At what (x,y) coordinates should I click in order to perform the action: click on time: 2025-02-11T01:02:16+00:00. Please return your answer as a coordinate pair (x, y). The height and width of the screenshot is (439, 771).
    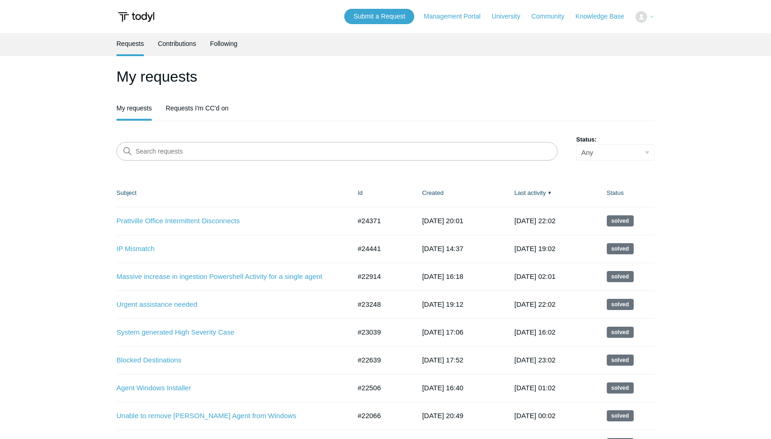
    Looking at the image, I should click on (535, 387).